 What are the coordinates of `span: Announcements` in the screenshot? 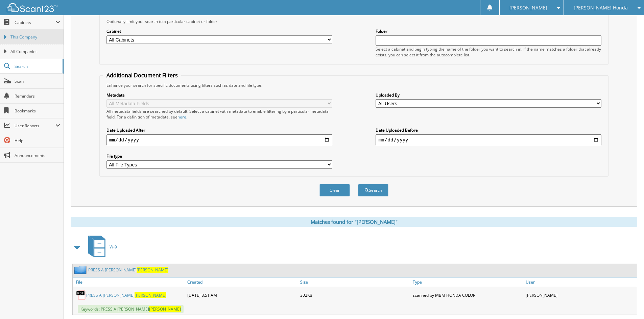 It's located at (37, 155).